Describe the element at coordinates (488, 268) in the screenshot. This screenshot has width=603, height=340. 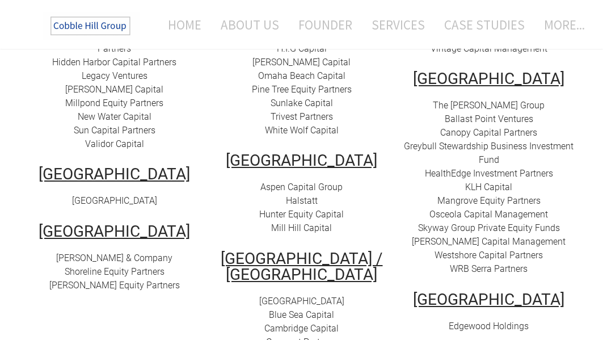
I see `a: WRB Serra Partners` at that location.